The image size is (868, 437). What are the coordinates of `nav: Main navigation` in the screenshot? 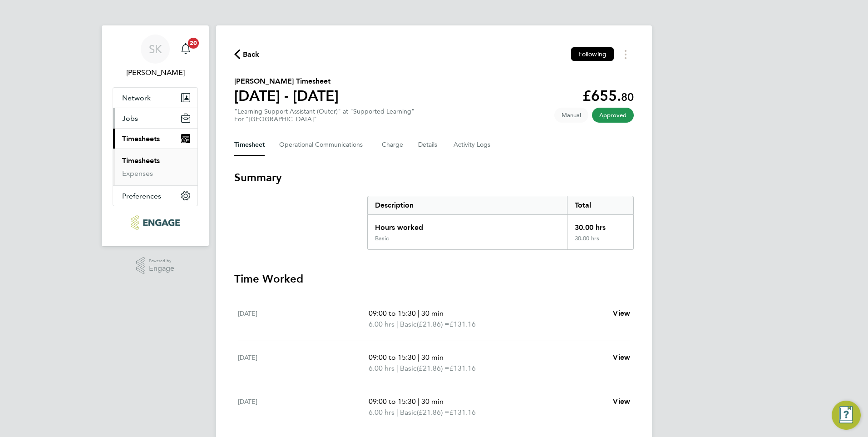 It's located at (155, 136).